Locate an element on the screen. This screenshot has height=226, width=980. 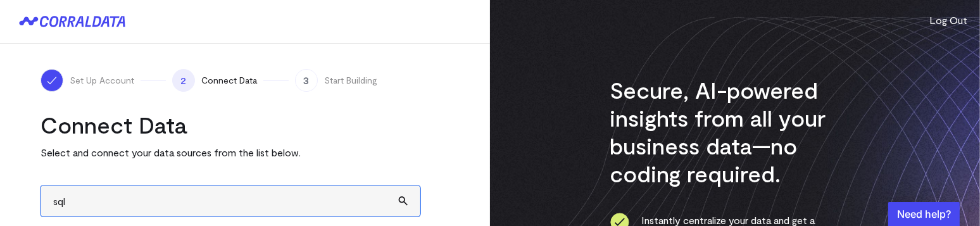
h2: Connect Data is located at coordinates (230, 125).